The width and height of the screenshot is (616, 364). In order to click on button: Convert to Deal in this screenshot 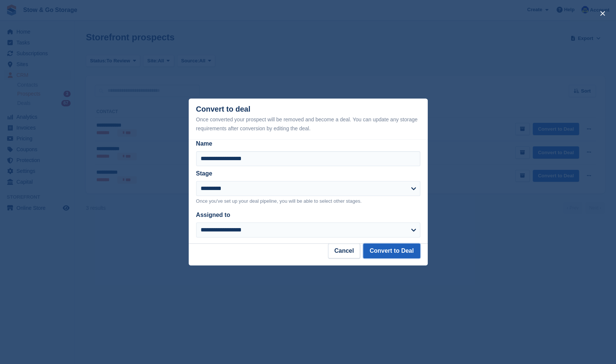, I will do `click(392, 251)`.